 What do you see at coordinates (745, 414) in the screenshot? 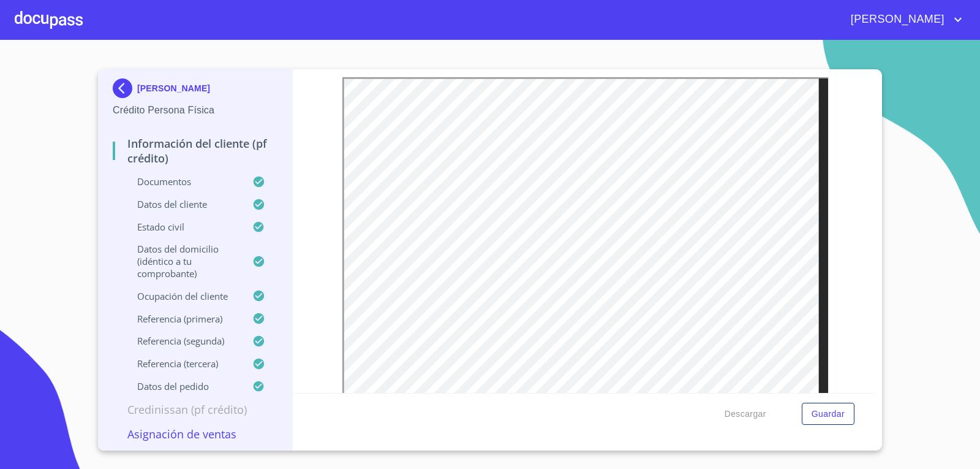
I see `button: Descargar` at bounding box center [745, 414].